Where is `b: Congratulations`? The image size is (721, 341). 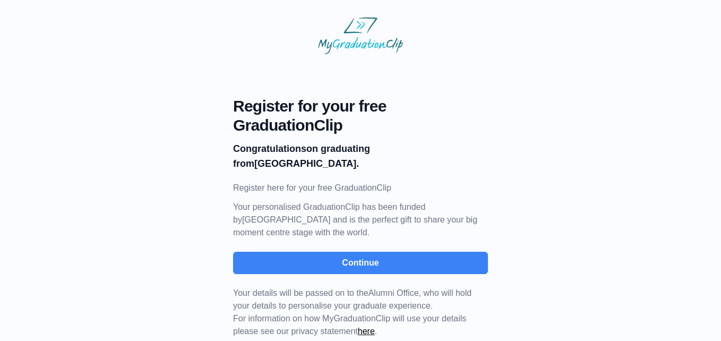 b: Congratulations is located at coordinates (270, 149).